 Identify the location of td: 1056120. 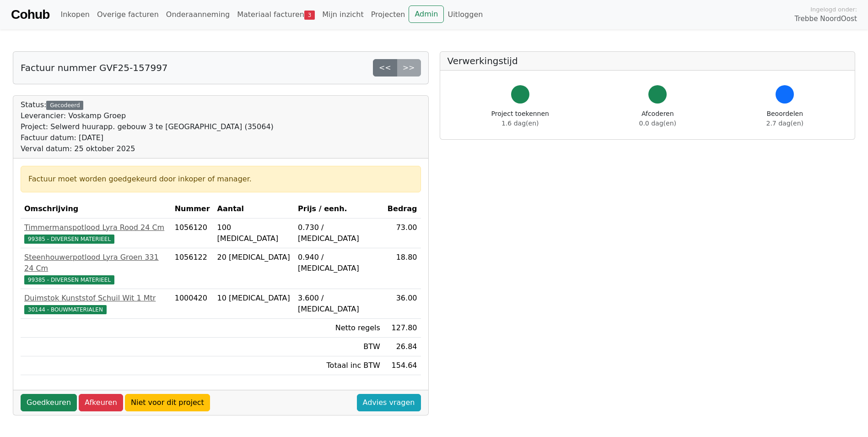
(192, 233).